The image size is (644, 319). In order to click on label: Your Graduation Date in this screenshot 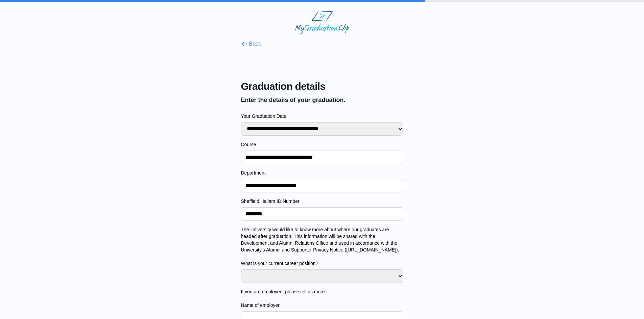, I will do `click(322, 116)`.